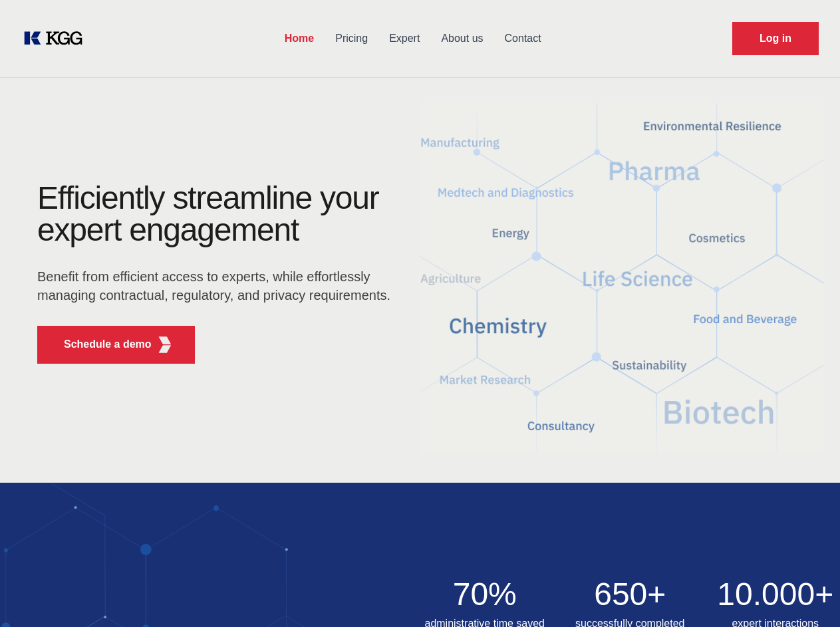 The image size is (840, 627). What do you see at coordinates (462, 39) in the screenshot?
I see `a: About us` at bounding box center [462, 39].